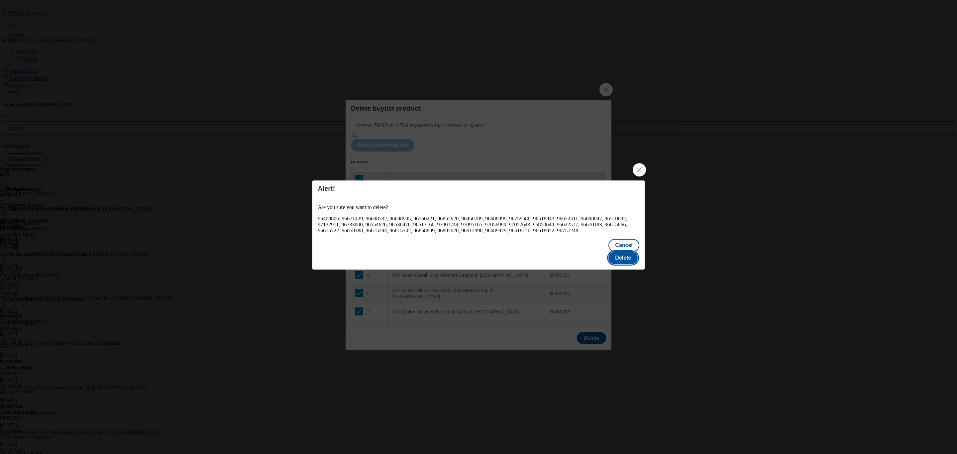  What do you see at coordinates (623, 258) in the screenshot?
I see `button: Delete` at bounding box center [623, 258].